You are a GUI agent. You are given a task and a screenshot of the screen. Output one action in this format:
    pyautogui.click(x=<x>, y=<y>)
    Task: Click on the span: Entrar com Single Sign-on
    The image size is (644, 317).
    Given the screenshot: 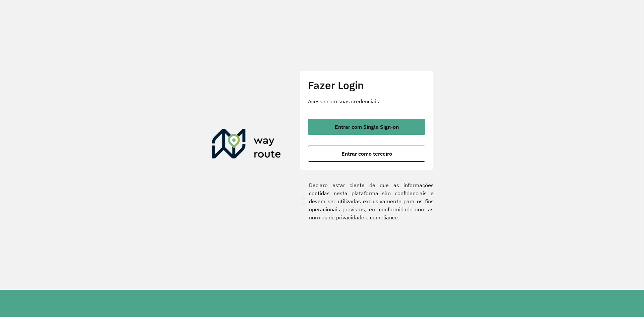 What is the action you would take?
    pyautogui.click(x=367, y=127)
    